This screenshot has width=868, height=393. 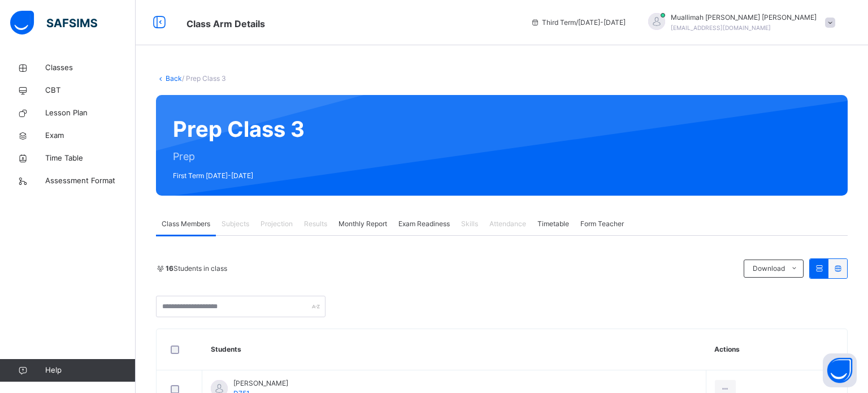 What do you see at coordinates (277, 224) in the screenshot?
I see `span: Projection` at bounding box center [277, 224].